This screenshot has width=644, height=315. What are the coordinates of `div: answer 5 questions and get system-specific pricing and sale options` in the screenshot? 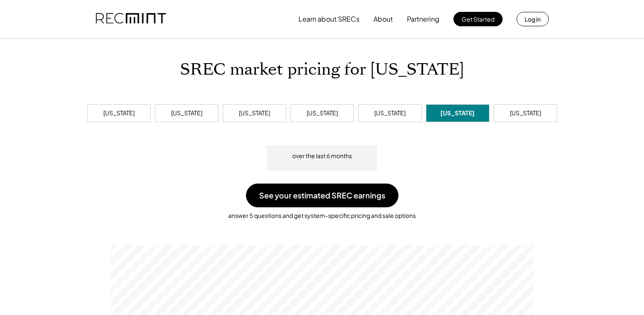 It's located at (322, 213).